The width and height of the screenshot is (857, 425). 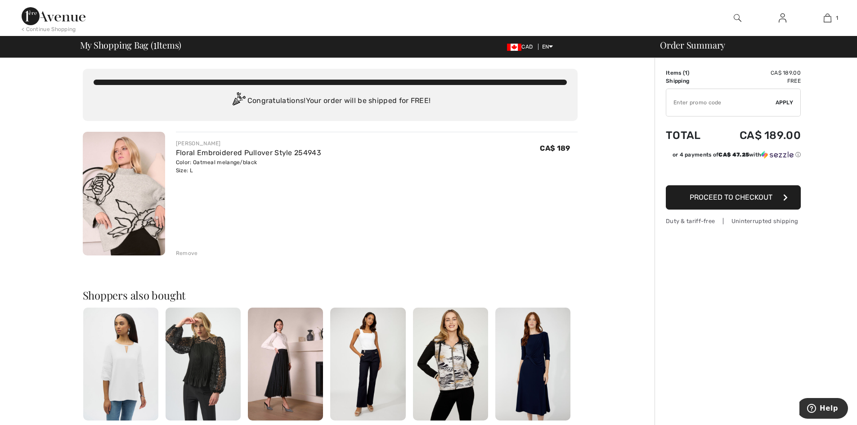 I want to click on img: Sezzle, so click(x=778, y=155).